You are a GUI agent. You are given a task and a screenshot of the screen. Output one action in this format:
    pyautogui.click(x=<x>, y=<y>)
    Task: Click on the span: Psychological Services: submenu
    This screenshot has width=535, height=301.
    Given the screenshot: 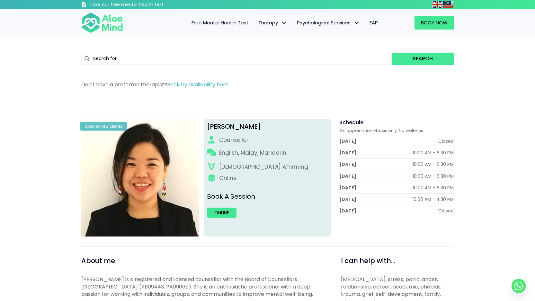 What is the action you would take?
    pyautogui.click(x=357, y=23)
    